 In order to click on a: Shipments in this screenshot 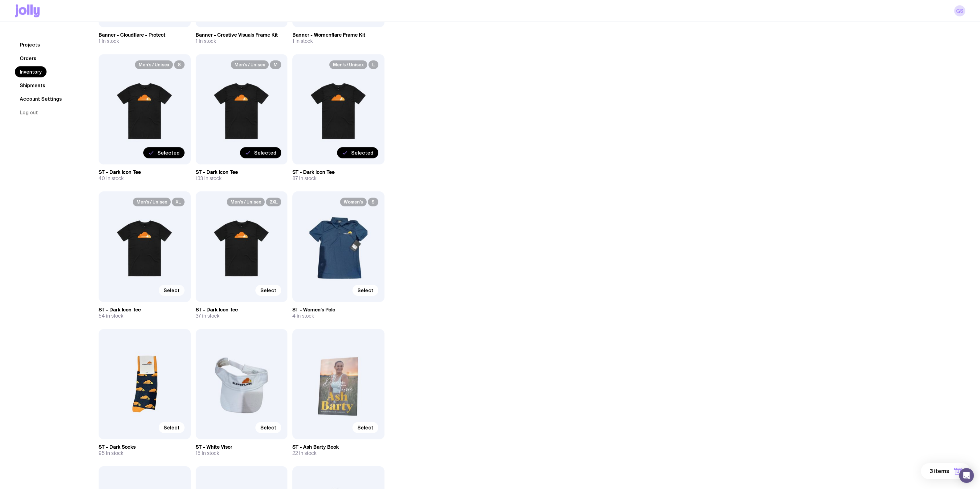, I will do `click(32, 85)`.